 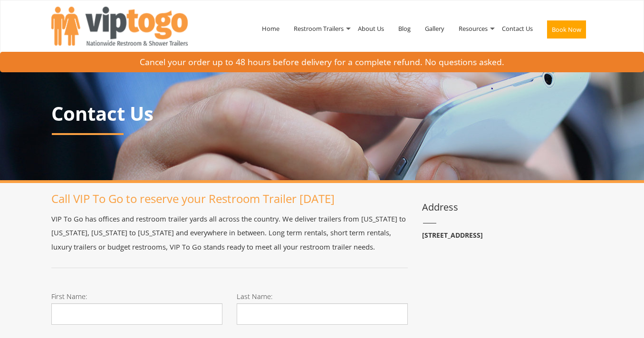 I want to click on a: Contact Us, so click(x=517, y=28).